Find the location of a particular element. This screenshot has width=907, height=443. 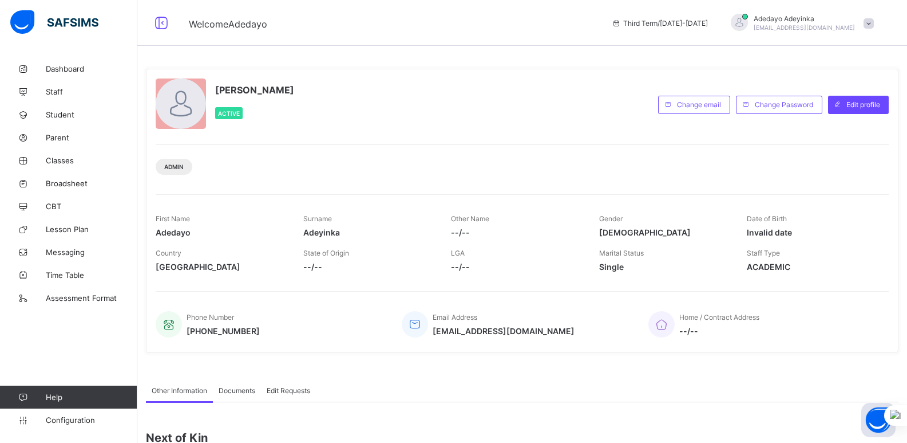

span: Email Address is located at coordinates (455, 317).